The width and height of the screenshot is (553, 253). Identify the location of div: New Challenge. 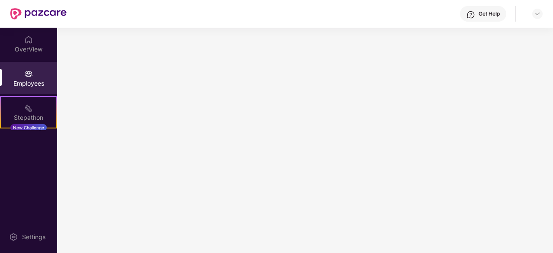
(29, 128).